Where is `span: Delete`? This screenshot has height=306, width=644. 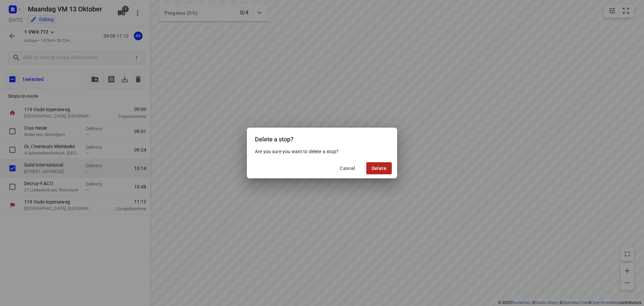 span: Delete is located at coordinates (379, 168).